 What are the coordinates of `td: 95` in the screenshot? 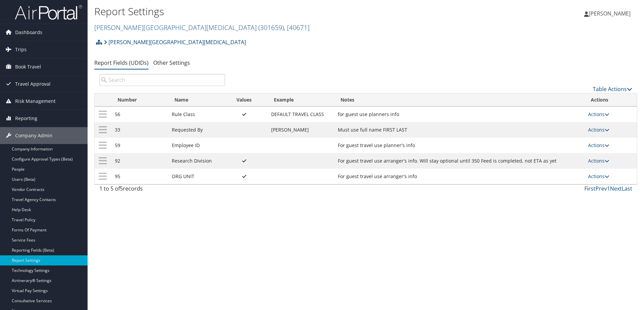 It's located at (140, 176).